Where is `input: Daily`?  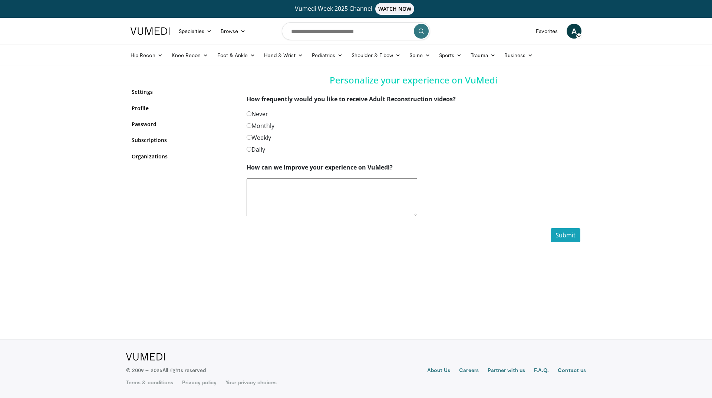
input: Daily is located at coordinates (249, 149).